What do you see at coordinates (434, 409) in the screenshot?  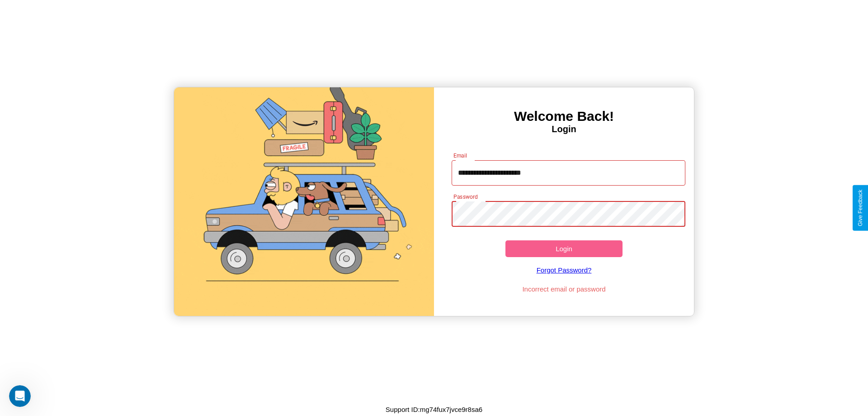 I see `p: Support ID: mg74fux7jvce9r8sa6` at bounding box center [434, 409].